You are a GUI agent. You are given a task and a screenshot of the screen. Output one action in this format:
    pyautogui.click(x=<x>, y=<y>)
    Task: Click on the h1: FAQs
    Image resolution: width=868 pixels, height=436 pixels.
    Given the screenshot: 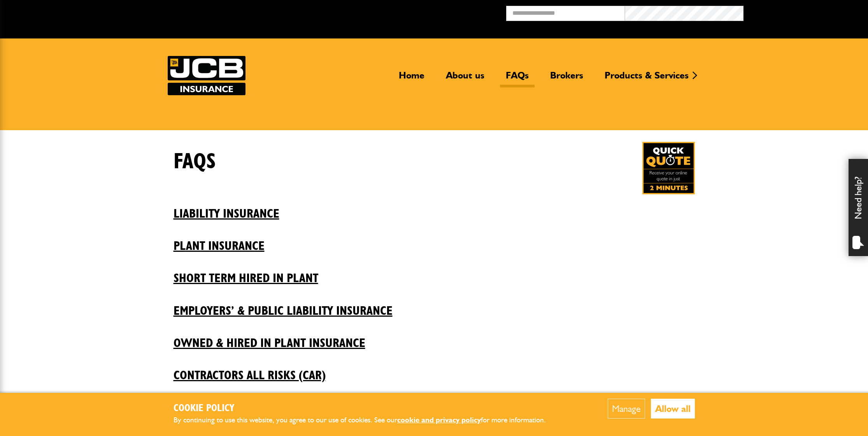 What is the action you would take?
    pyautogui.click(x=194, y=161)
    